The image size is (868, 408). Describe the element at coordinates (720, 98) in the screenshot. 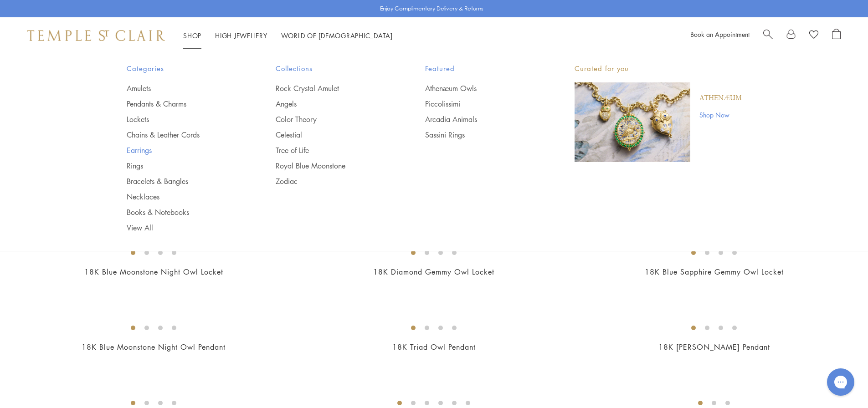

I see `a: Athenæum` at that location.